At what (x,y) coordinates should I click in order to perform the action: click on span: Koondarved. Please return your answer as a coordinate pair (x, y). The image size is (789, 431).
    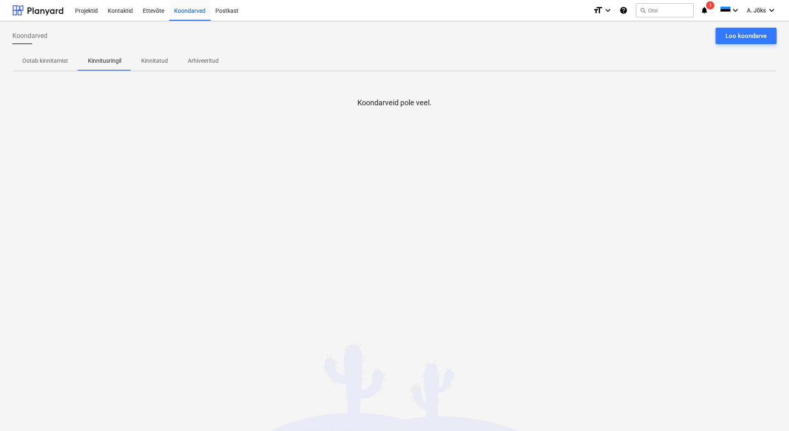
    Looking at the image, I should click on (30, 36).